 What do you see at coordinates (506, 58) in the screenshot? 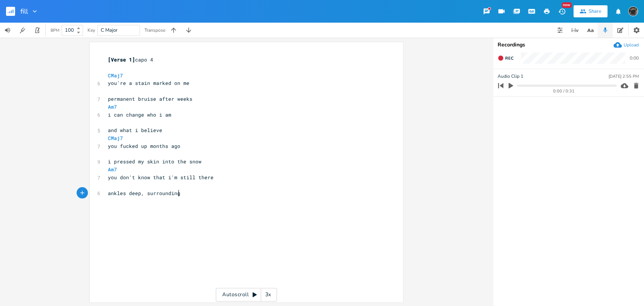
I see `button: Rec` at bounding box center [506, 58].